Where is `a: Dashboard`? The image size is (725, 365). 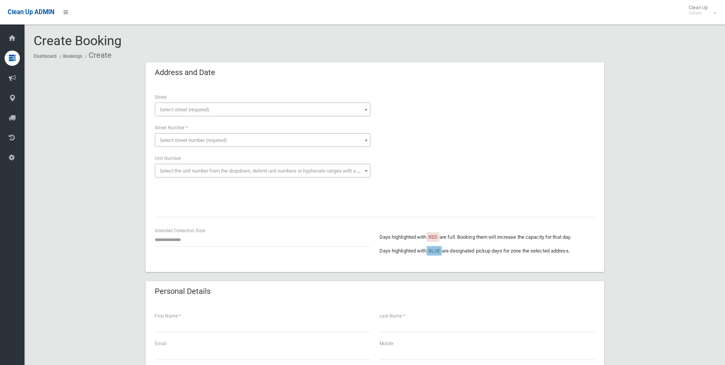
a: Dashboard is located at coordinates (45, 56).